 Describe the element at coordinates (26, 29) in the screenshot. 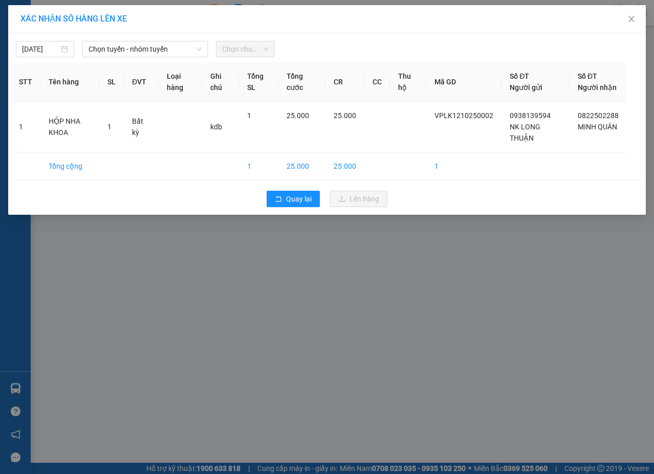

I see `img: logo` at that location.